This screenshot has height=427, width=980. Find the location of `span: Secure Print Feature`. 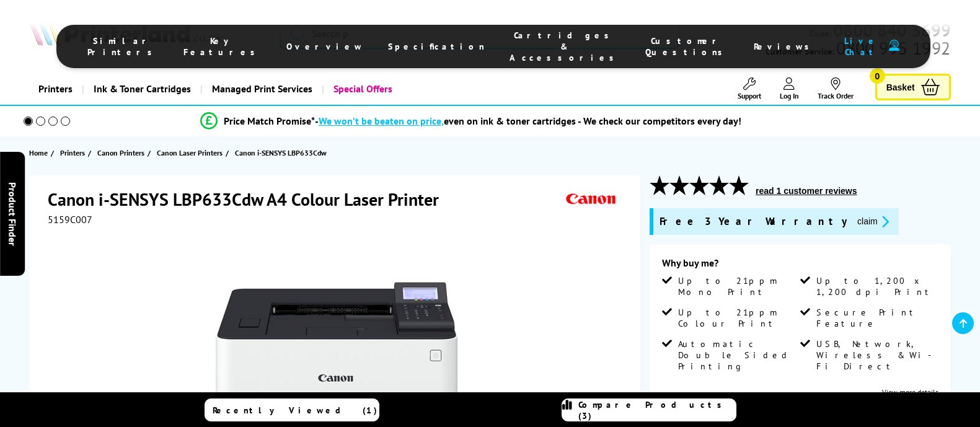

span: Secure Print Feature is located at coordinates (876, 317).